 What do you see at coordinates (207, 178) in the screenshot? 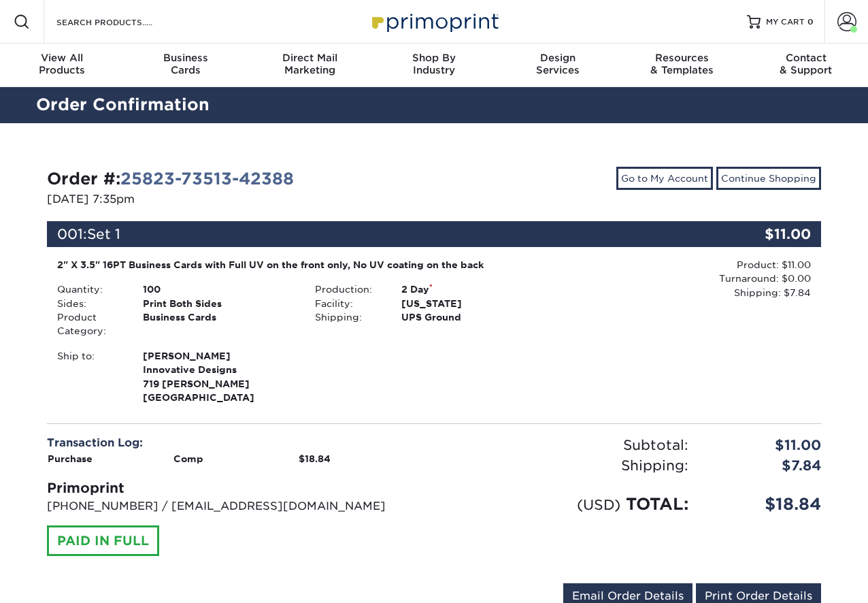
I see `a: 25823-73513-42388` at bounding box center [207, 178].